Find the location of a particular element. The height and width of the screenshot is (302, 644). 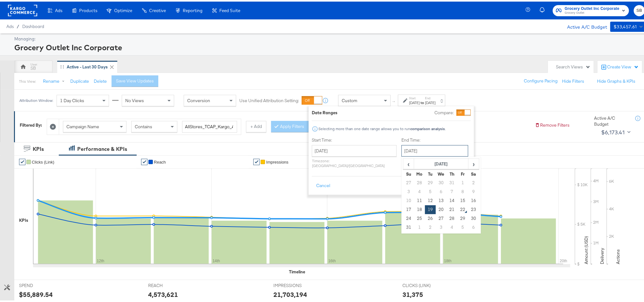

div: Active A/C Budget is located at coordinates (612, 120).